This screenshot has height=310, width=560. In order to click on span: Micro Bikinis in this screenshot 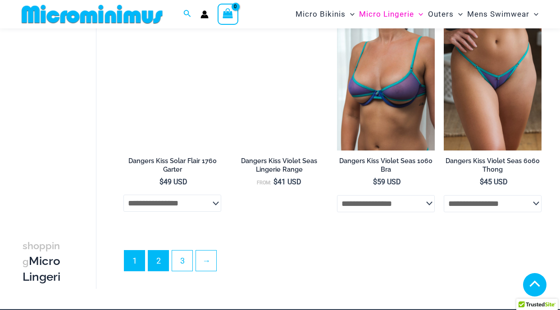, I will do `click(321, 14)`.